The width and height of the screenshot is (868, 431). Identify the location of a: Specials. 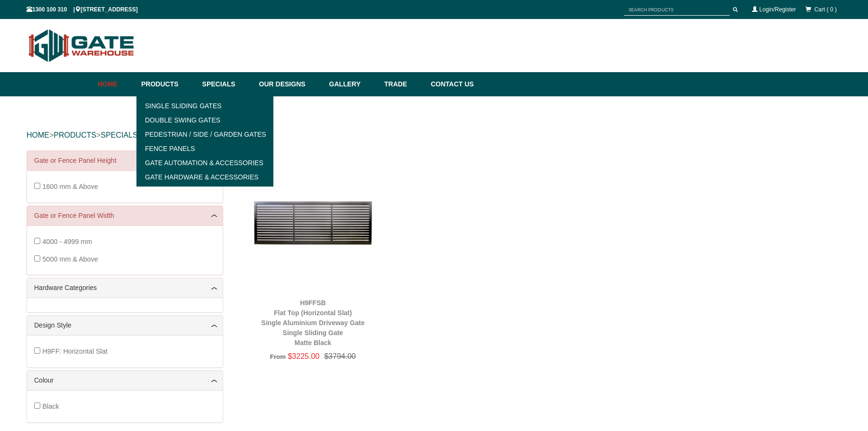
(226, 84).